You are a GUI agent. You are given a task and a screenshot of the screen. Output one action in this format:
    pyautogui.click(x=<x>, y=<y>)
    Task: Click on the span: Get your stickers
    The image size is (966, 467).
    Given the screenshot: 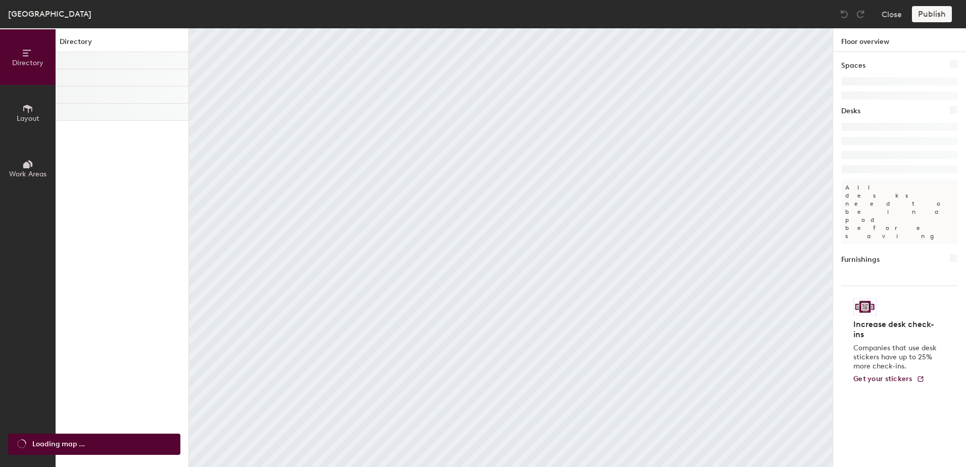 What is the action you would take?
    pyautogui.click(x=883, y=378)
    